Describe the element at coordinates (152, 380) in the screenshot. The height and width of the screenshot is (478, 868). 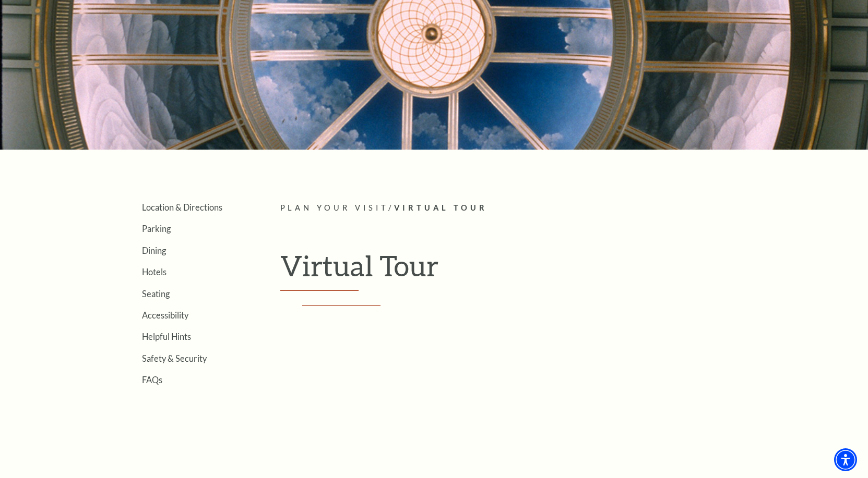
I see `a: FAQs` at that location.